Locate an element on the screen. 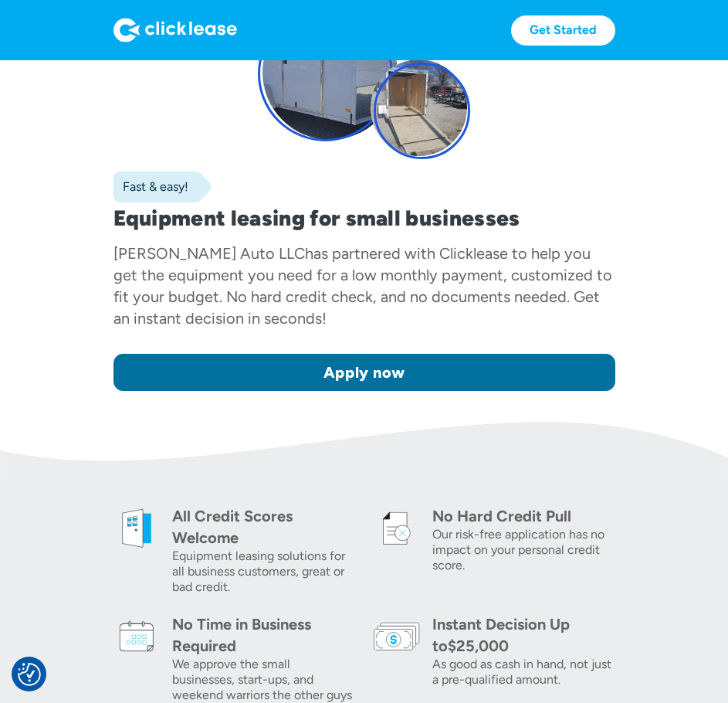 This screenshot has height=703, width=728. div: All Credit Scores Welcome is located at coordinates (263, 527).